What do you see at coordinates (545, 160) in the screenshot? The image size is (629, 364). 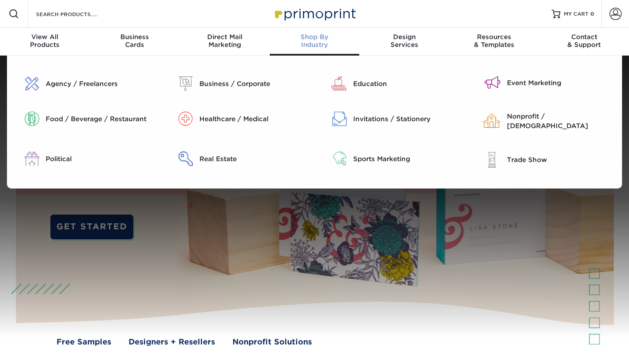 I see `a: Trade Show` at bounding box center [545, 160].